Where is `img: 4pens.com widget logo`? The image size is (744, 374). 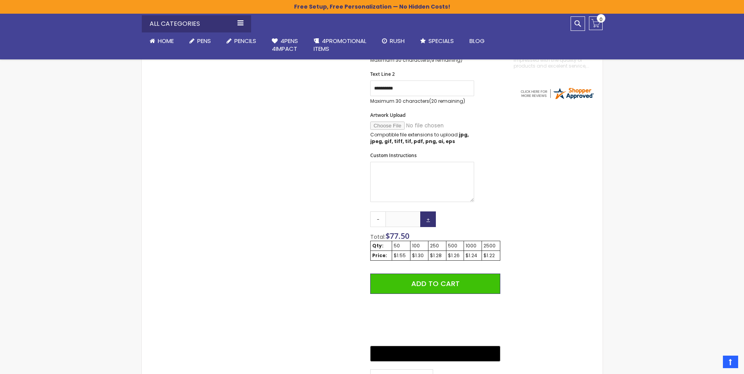 img: 4pens.com widget logo is located at coordinates (557, 93).